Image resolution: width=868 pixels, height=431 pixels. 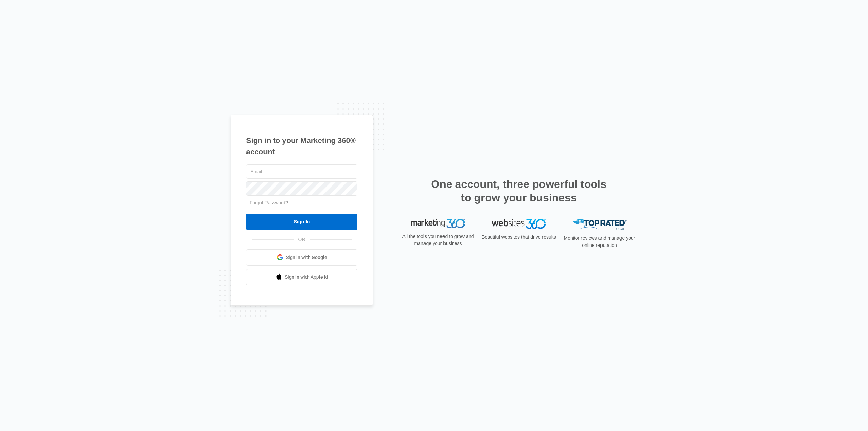 What do you see at coordinates (518, 224) in the screenshot?
I see `img: Websites 360` at bounding box center [518, 224].